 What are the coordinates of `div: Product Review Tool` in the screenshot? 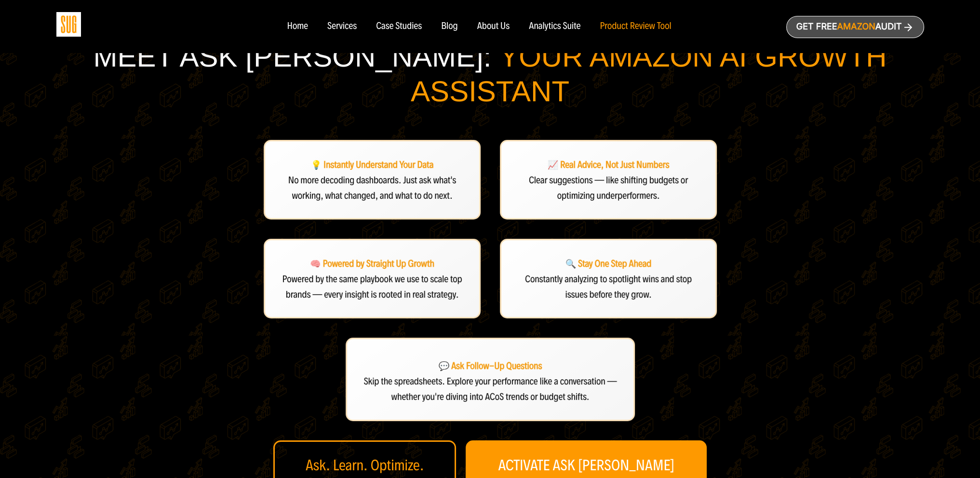 It's located at (635, 26).